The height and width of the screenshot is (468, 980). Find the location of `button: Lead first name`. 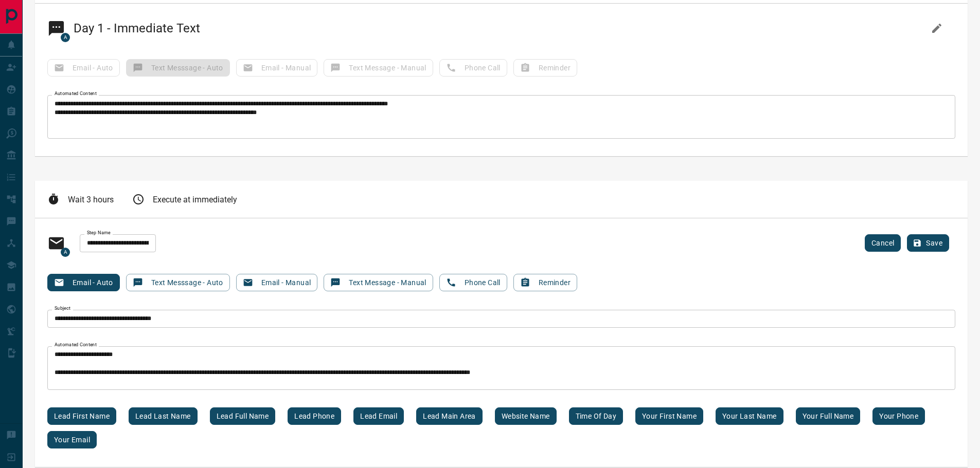

button: Lead first name is located at coordinates (82, 416).